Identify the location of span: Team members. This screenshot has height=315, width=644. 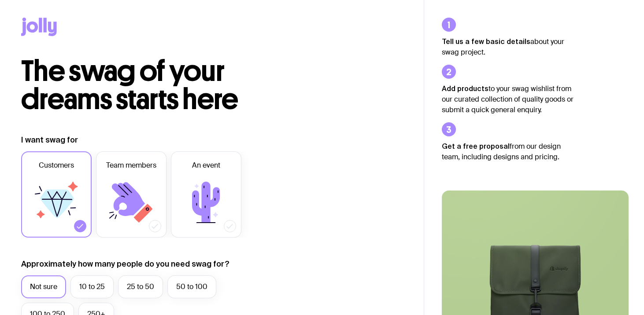
(131, 165).